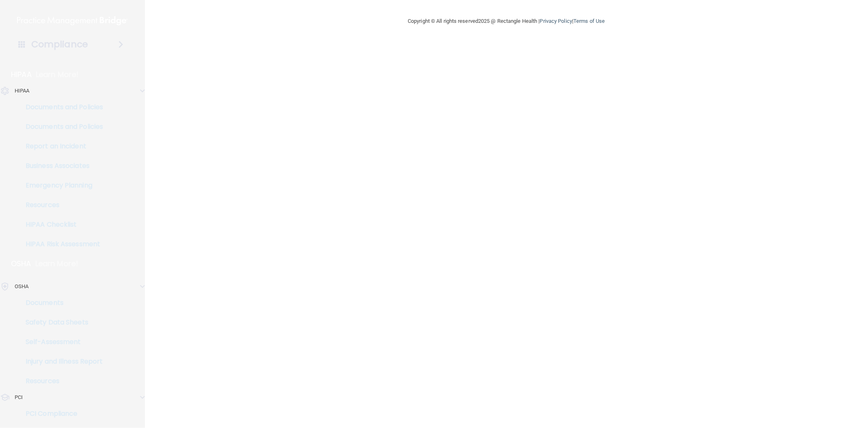 This screenshot has height=428, width=868. What do you see at coordinates (61, 244) in the screenshot?
I see `p: HIPAA Risk Assessment` at bounding box center [61, 244].